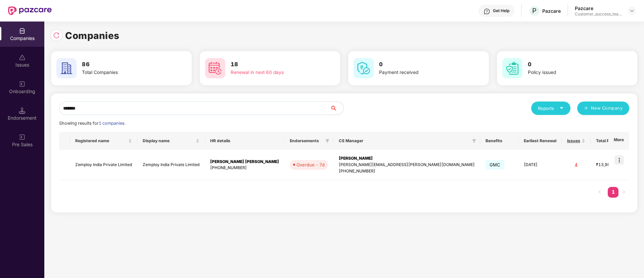  Describe the element at coordinates (273, 73) in the screenshot. I see `div: Renewal in next 60 days` at that location.